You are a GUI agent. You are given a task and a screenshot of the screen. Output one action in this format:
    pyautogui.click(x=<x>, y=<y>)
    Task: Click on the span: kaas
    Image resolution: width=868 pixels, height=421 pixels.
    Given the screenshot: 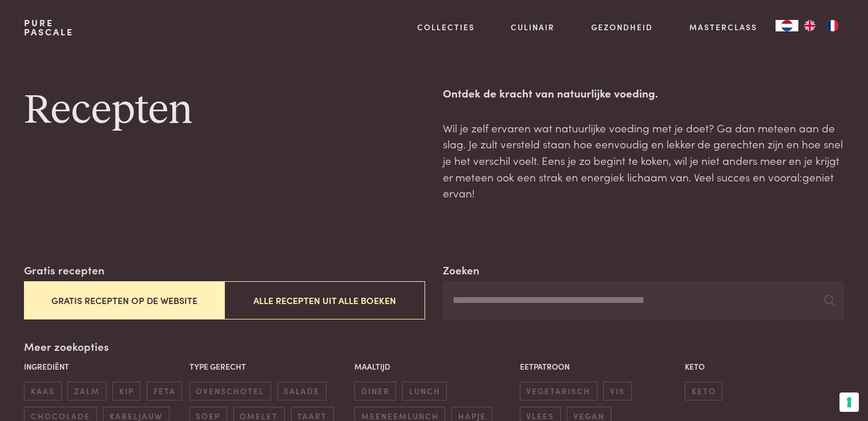 What is the action you would take?
    pyautogui.click(x=42, y=390)
    